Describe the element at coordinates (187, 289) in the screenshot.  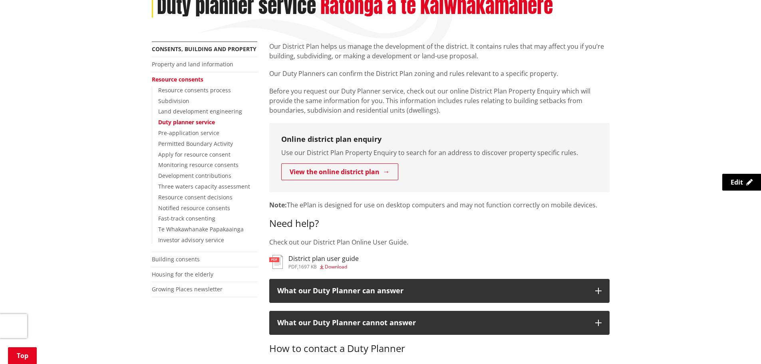
I see `a: Growing Places newsletter` at that location.